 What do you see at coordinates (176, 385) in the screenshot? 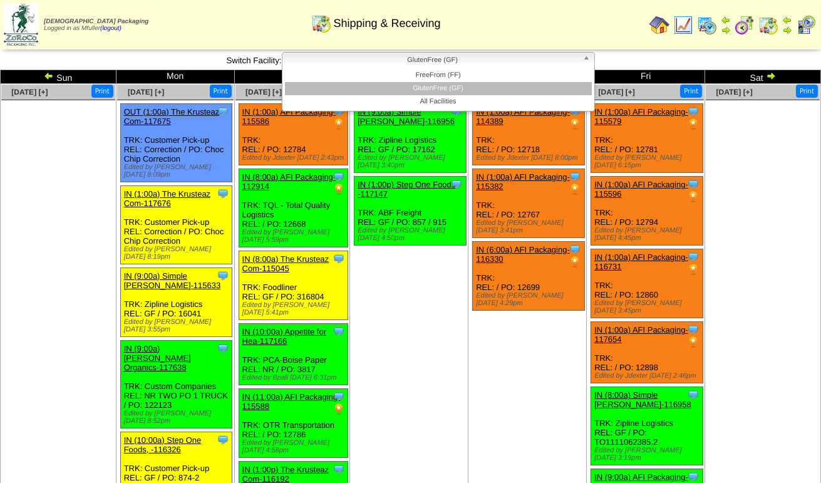
I see `div: TRK: Custom Companies REL: NR TWO PO 1 TRUCK / PO: 122123` at bounding box center [176, 385].